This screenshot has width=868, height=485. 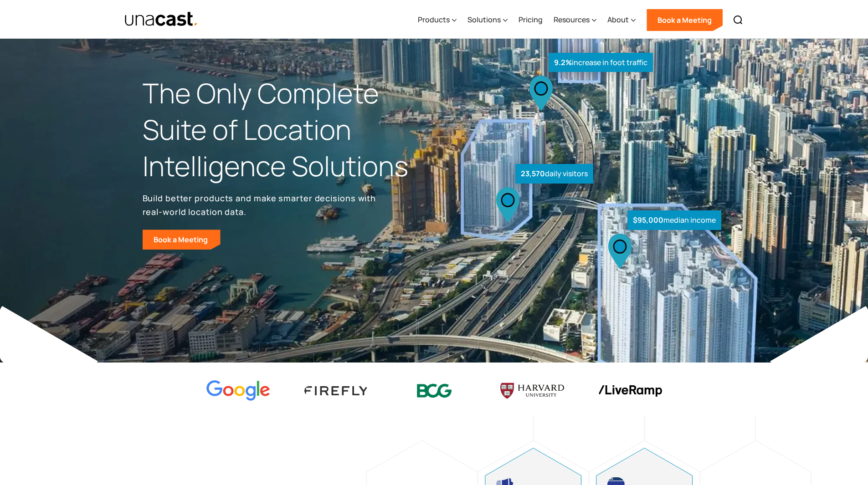 What do you see at coordinates (289, 129) in the screenshot?
I see `h1: The Only Complete Suite of Location Intelligence Solutions` at bounding box center [289, 129].